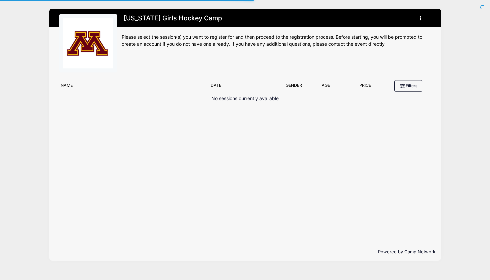 This screenshot has height=280, width=490. What do you see at coordinates (243, 87) in the screenshot?
I see `div: Date` at bounding box center [243, 87].